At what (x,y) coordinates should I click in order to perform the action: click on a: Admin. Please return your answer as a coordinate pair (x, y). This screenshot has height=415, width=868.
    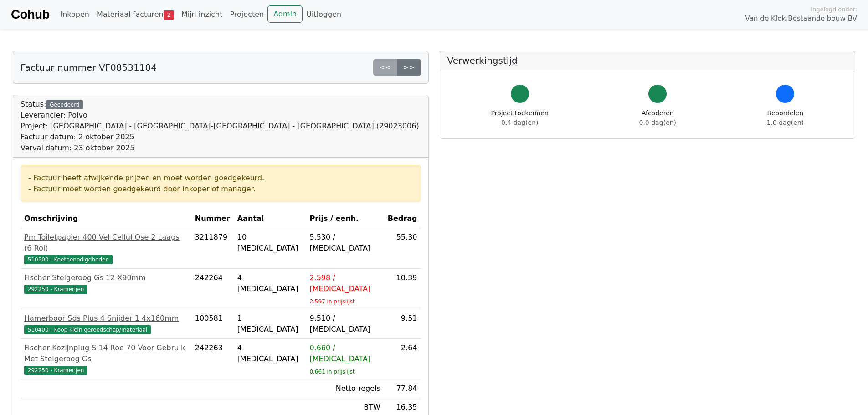
    Looking at the image, I should click on (284, 14).